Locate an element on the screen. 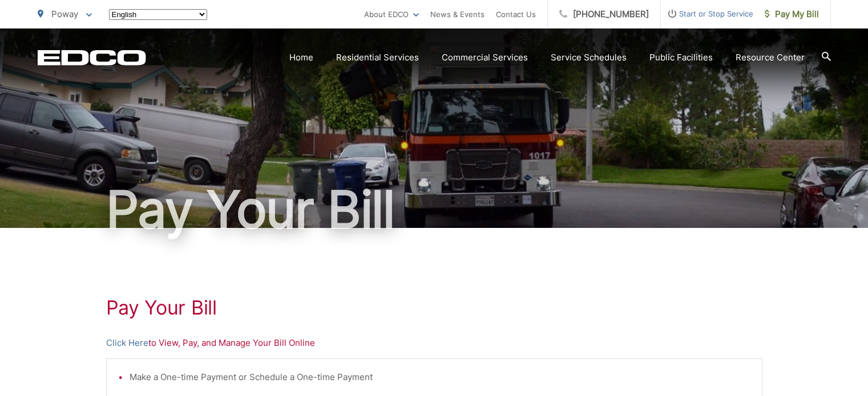 The image size is (868, 396). a: Click Here is located at coordinates (127, 343).